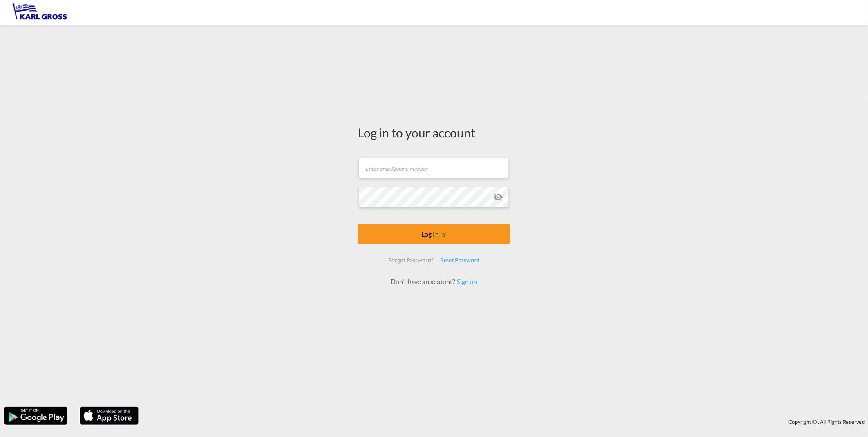 This screenshot has height=437, width=868. I want to click on div: Copyright © . All Rights Reserved, so click(505, 421).